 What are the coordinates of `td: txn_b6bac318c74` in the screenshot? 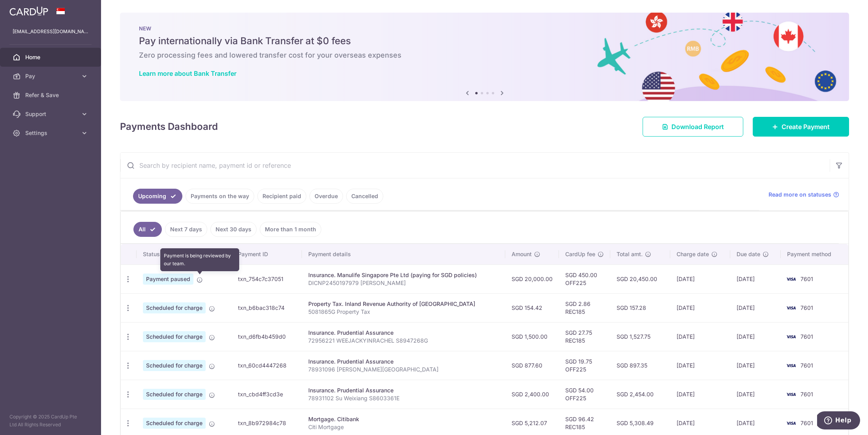 It's located at (266, 307).